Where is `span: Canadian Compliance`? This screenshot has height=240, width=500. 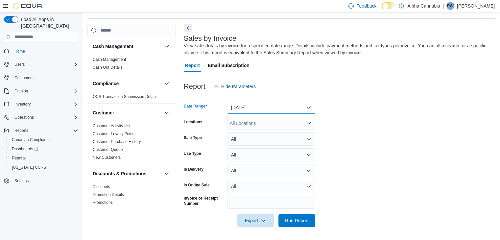
span: Canadian Compliance is located at coordinates (31, 140).